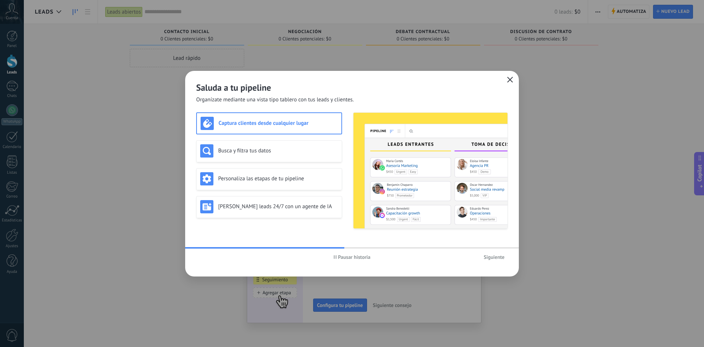 The width and height of the screenshot is (704, 347). What do you see at coordinates (278, 150) in the screenshot?
I see `h3: Busca y filtra tus datos` at bounding box center [278, 150].